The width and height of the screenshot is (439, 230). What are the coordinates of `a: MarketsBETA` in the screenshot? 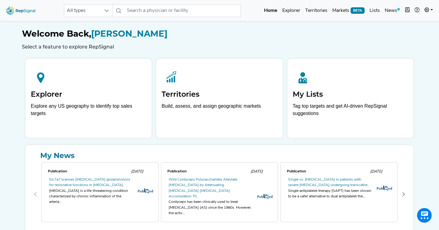 It's located at (348, 11).